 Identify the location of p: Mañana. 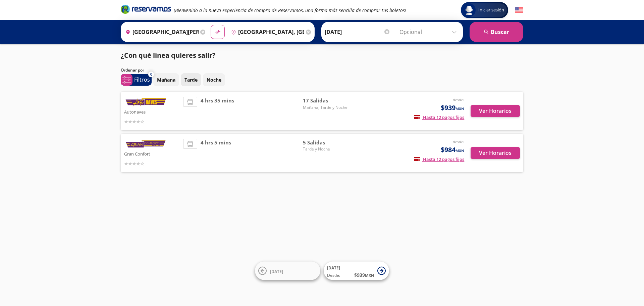
(166, 79).